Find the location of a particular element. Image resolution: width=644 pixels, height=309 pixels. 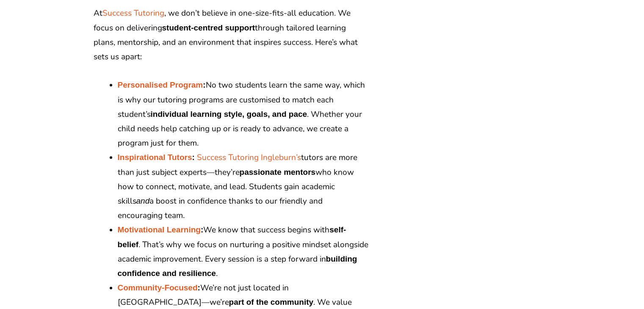

b: Inspirational Tutors is located at coordinates (155, 157).